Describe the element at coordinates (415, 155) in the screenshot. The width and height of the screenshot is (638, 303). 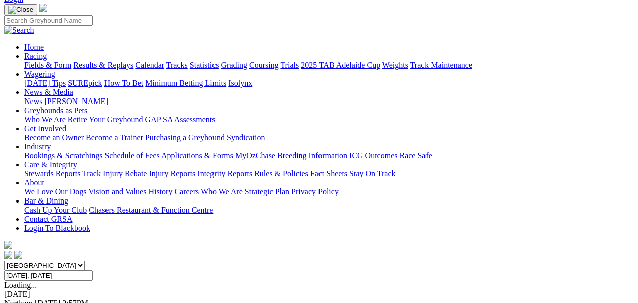
I see `a: Race Safe` at that location.